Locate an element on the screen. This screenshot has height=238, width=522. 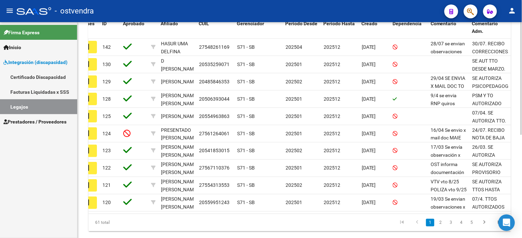
span: 27554313553 is located at coordinates (214, 186).